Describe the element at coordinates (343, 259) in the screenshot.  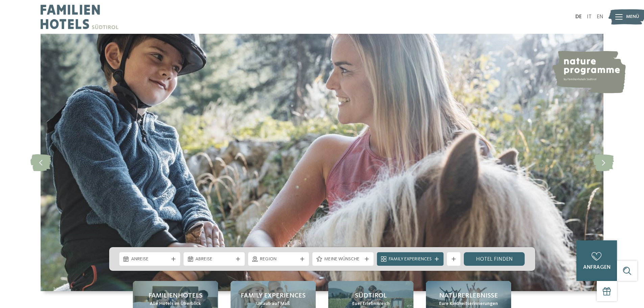
I see `span: Meine Wünsche` at that location.